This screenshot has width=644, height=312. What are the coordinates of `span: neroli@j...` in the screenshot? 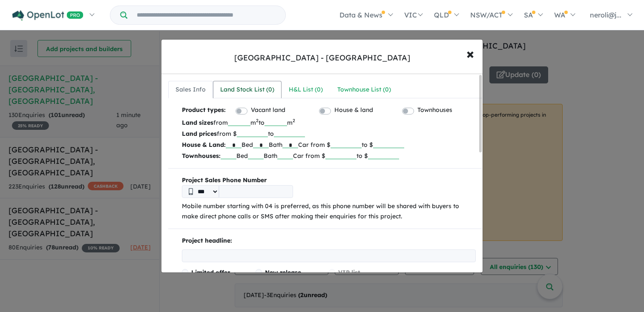 It's located at (606, 15).